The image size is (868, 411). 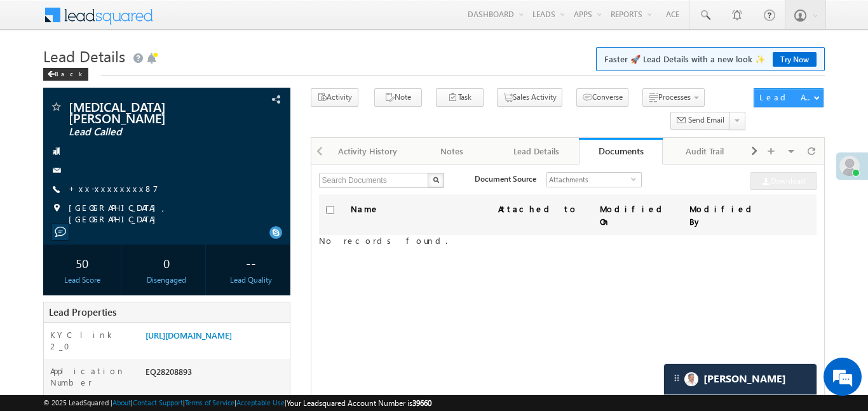 I want to click on span: 39660, so click(x=422, y=403).